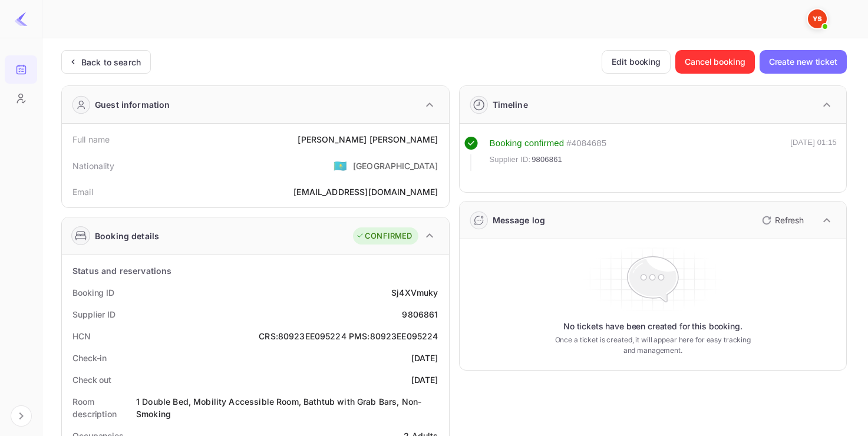 This screenshot has width=868, height=436. What do you see at coordinates (92, 380) in the screenshot?
I see `div: Check out` at bounding box center [92, 380].